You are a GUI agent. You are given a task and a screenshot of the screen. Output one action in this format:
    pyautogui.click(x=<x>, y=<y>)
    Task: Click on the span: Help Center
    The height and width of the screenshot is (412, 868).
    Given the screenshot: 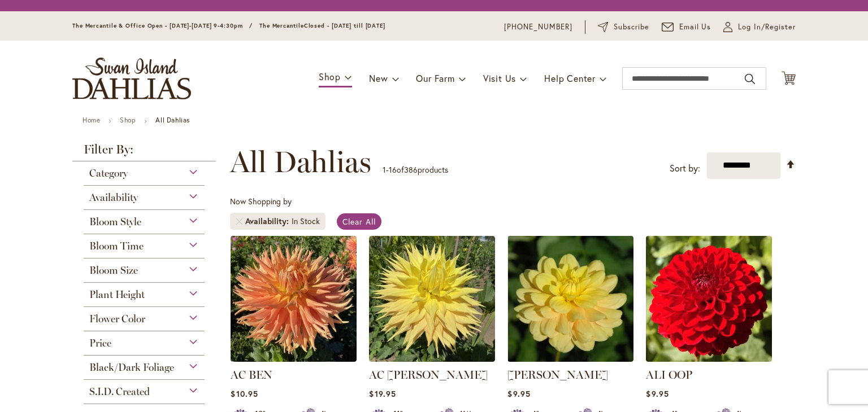 What is the action you would take?
    pyautogui.click(x=570, y=78)
    